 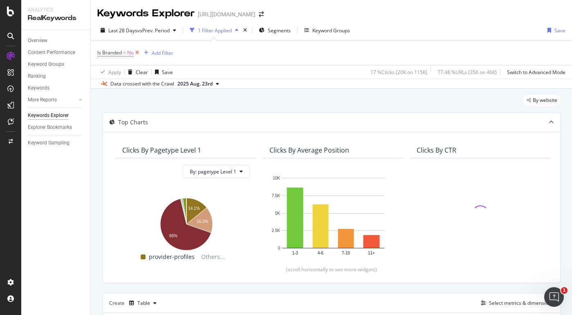 What do you see at coordinates (542, 100) in the screenshot?
I see `div: legacy label` at bounding box center [542, 100].